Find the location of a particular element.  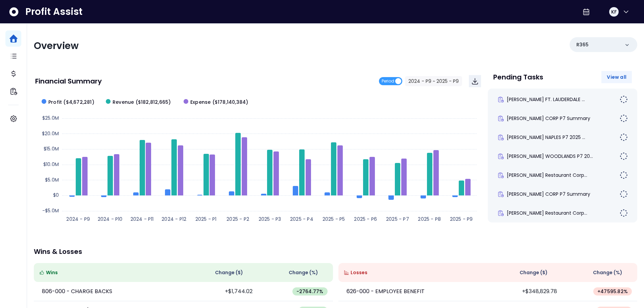

button: View all is located at coordinates (616, 77).